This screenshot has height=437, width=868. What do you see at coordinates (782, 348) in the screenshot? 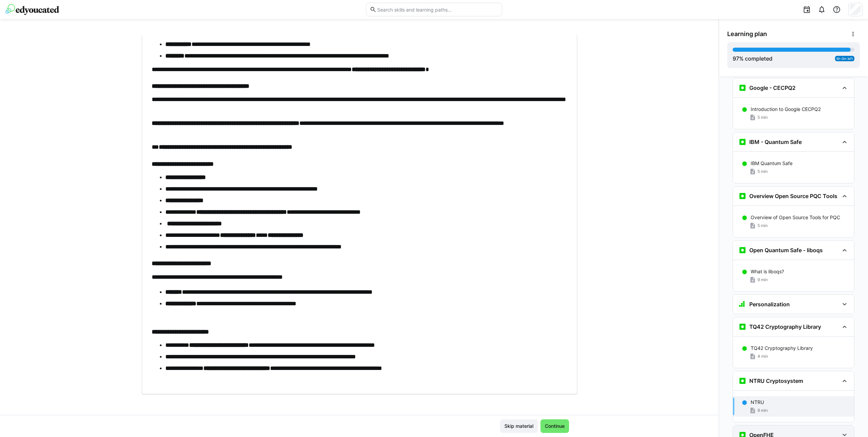
I see `p: TQ42 Cryptography Library` at bounding box center [782, 348].